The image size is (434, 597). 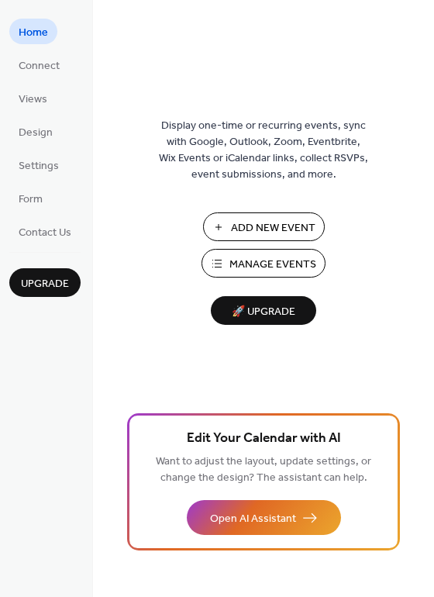 I want to click on span: Contact Us, so click(x=45, y=232).